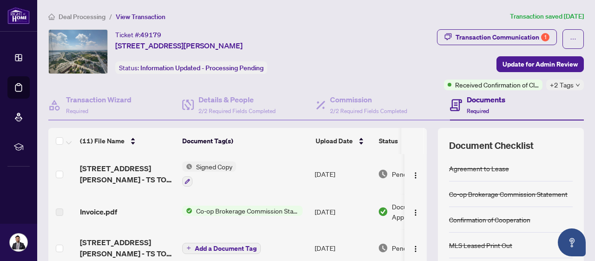 The width and height of the screenshot is (595, 261). I want to click on th: (11) File Name, so click(127, 141).